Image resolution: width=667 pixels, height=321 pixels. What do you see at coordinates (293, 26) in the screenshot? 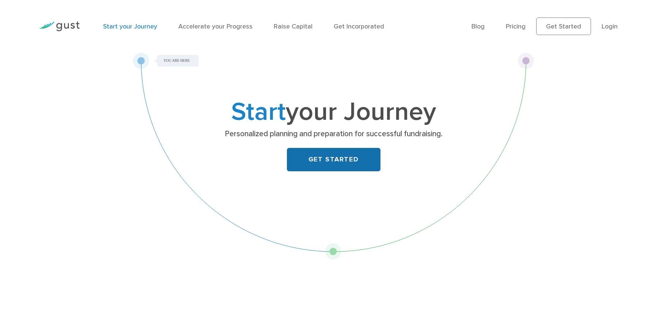
I see `a: Raise Capital` at bounding box center [293, 26].